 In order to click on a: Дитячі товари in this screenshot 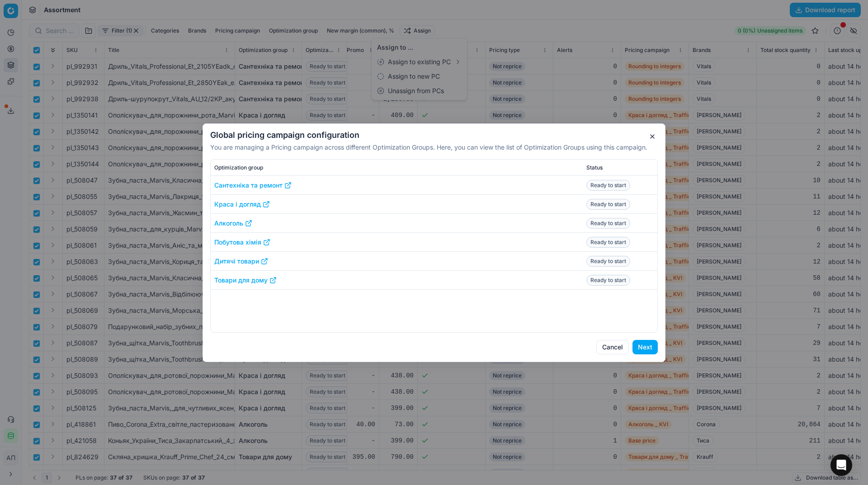, I will do `click(241, 261)`.